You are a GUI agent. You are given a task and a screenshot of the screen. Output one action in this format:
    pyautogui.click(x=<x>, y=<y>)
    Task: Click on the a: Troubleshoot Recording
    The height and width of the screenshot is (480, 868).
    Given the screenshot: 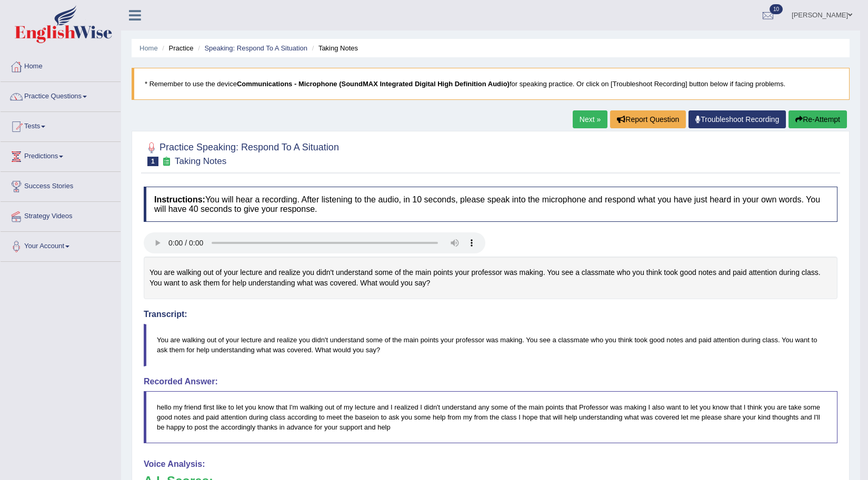 What is the action you would take?
    pyautogui.click(x=738, y=119)
    